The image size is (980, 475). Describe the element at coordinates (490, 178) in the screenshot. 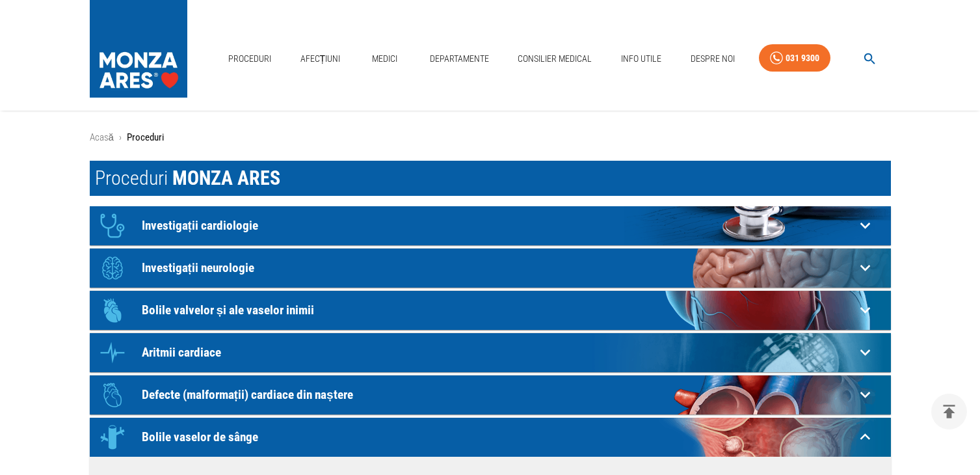

I see `h1: Proceduri` at that location.